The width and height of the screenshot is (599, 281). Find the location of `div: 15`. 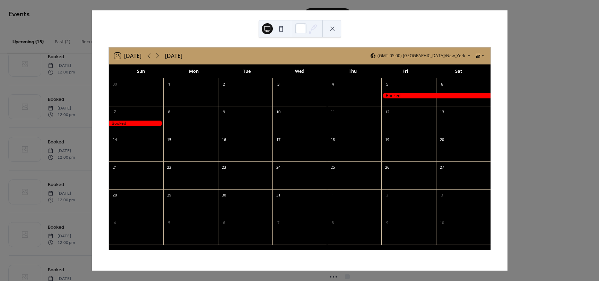

div: 15 is located at coordinates (169, 140).